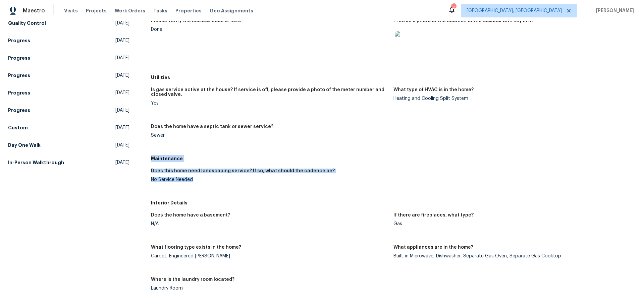  What do you see at coordinates (394, 77) in the screenshot?
I see `h5: Utilities` at bounding box center [394, 77].